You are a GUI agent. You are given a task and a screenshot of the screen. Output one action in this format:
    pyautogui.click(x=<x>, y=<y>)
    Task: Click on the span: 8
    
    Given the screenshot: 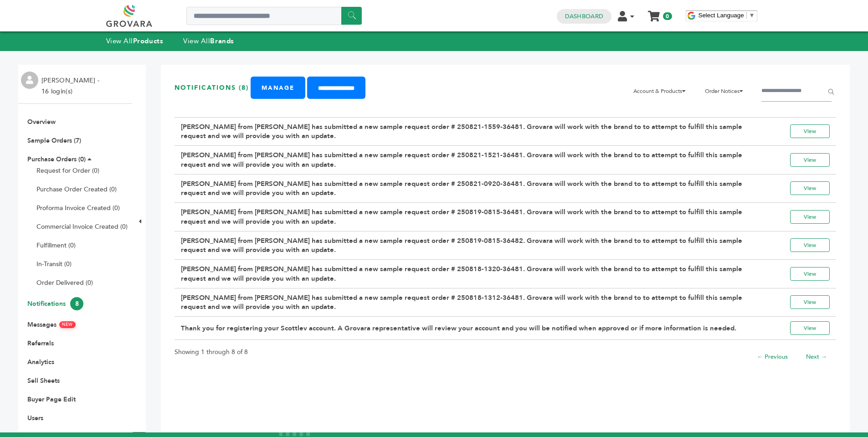 What is the action you would take?
    pyautogui.click(x=77, y=303)
    